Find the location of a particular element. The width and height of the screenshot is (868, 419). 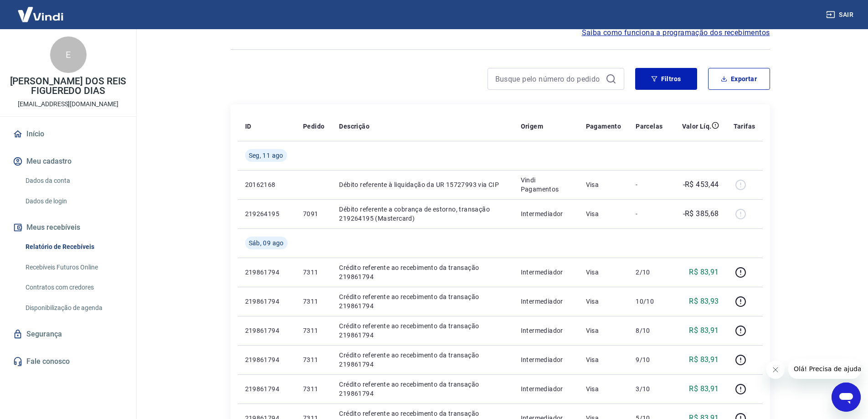

a: Fale conosco is located at coordinates (68, 361).